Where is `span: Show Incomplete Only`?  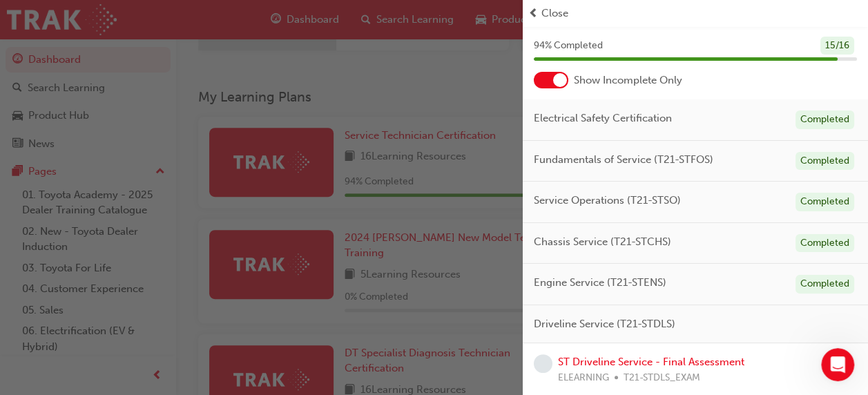 span: Show Incomplete Only is located at coordinates (628, 80).